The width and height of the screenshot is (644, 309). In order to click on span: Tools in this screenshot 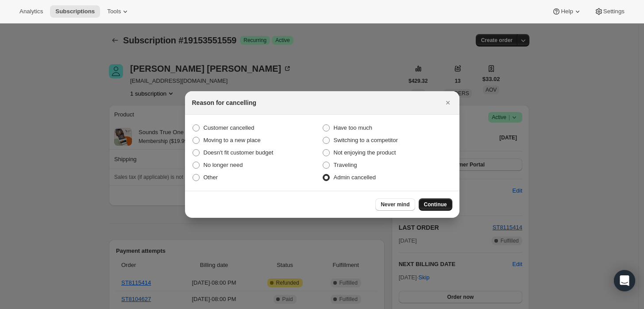, I will do `click(114, 11)`.